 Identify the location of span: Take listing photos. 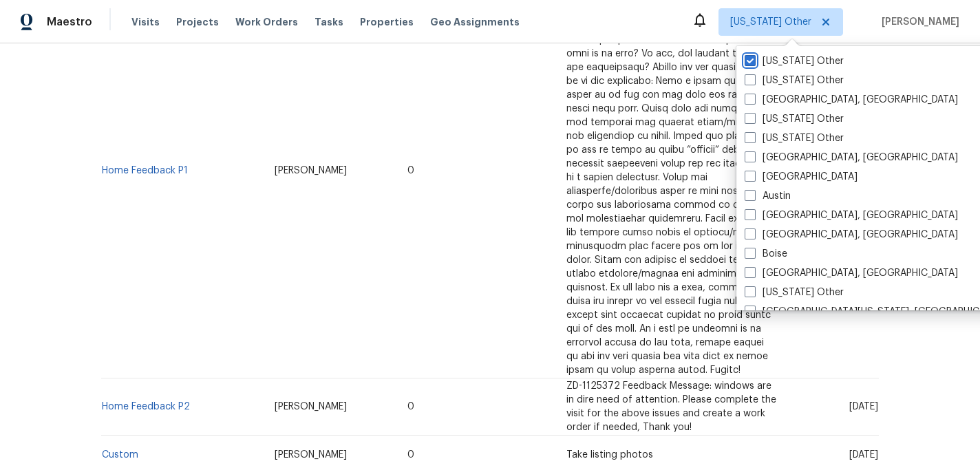
(610, 455).